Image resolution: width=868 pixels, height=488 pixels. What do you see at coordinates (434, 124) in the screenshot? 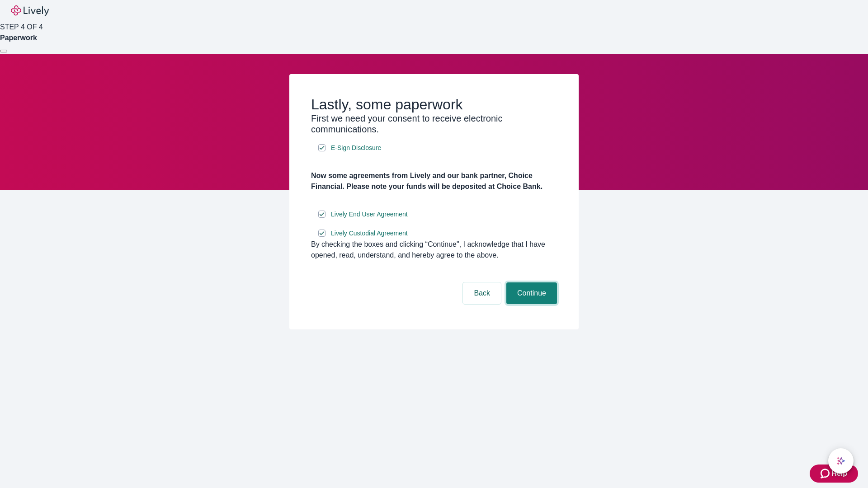
I see `h3: First we need your consent to receive electronic communications.` at bounding box center [434, 124].